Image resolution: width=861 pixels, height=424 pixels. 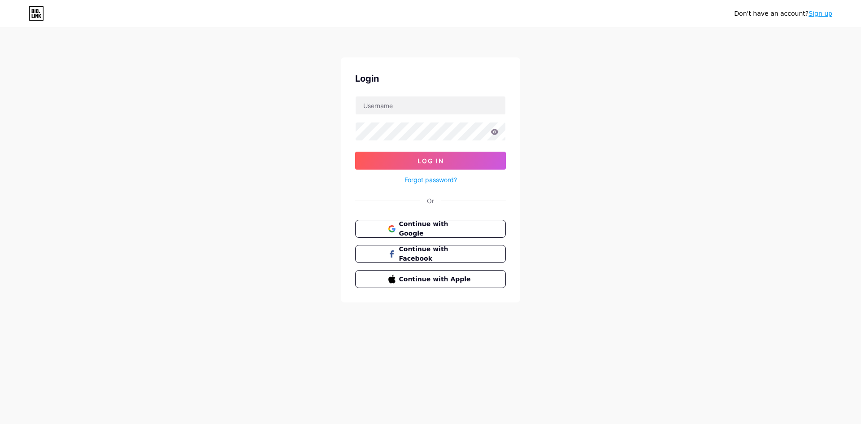 I want to click on a: Continue with Google, so click(x=430, y=229).